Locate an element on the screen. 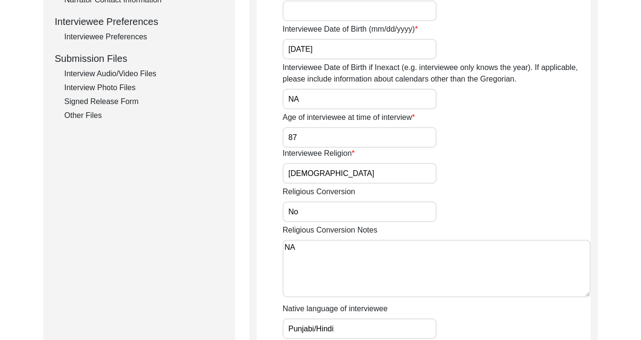  label: Interviewee Date of Birth if Inexact (e.g. interviewee only knows the year). If applicable, pleas... is located at coordinates (437, 73).